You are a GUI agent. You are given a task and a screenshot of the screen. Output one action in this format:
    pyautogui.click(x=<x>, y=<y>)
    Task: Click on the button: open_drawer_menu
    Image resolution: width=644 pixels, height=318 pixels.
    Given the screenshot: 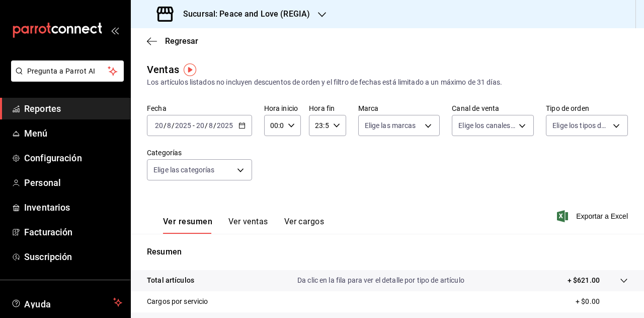 What is the action you would take?
    pyautogui.click(x=115, y=30)
    